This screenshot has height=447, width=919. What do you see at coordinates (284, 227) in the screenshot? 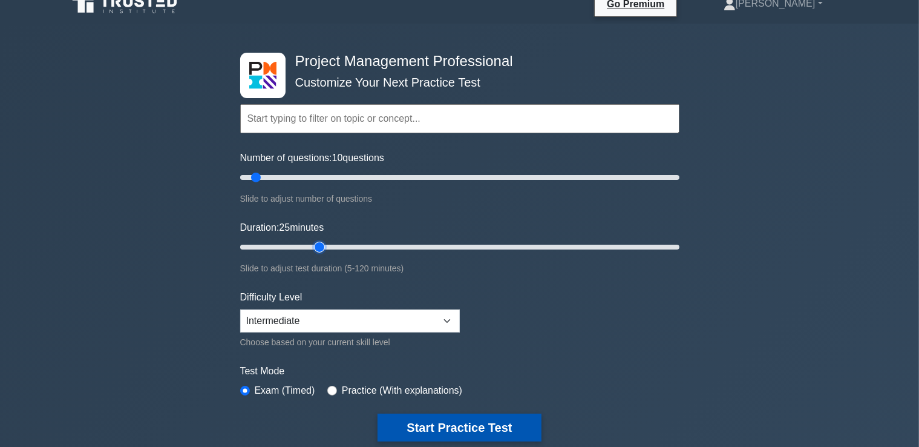
I see `span: 25` at bounding box center [284, 227].